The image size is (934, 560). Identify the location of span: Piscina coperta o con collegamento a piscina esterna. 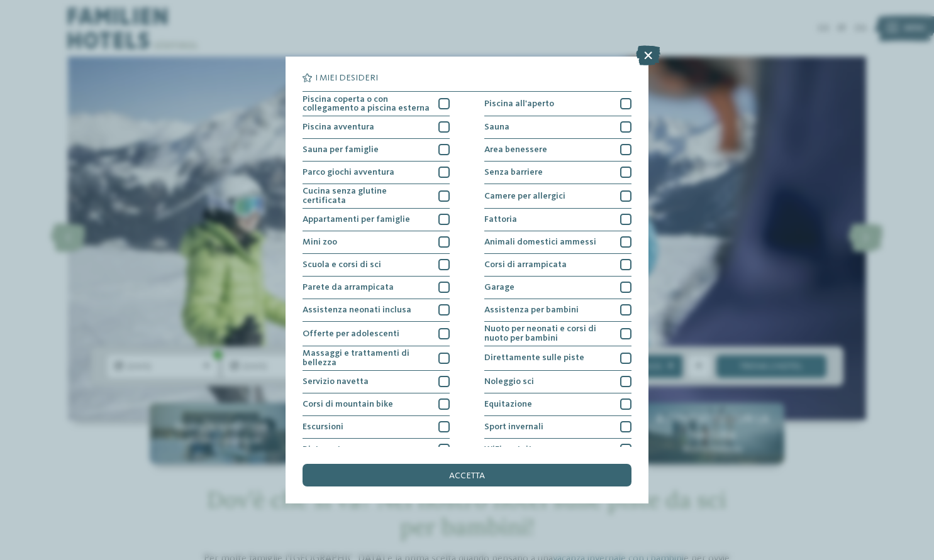
(366, 103).